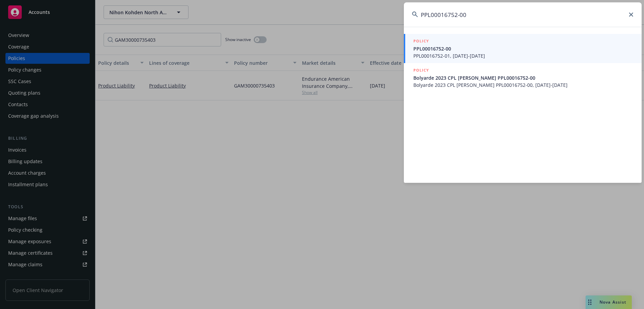 The width and height of the screenshot is (644, 309). Describe the element at coordinates (523, 15) in the screenshot. I see `input: Search...` at that location.